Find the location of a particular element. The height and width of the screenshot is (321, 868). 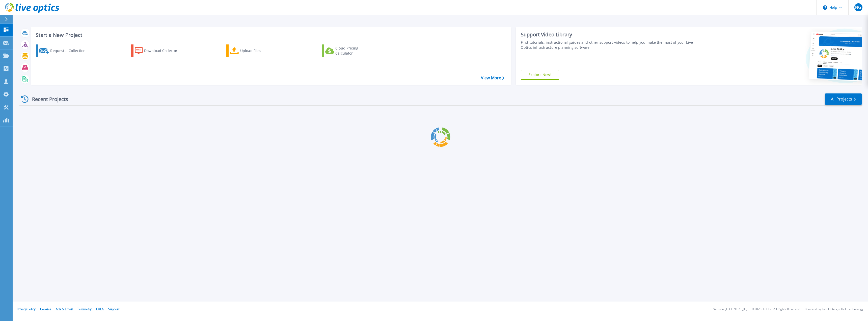

h3: Start a New Project is located at coordinates (270, 35).